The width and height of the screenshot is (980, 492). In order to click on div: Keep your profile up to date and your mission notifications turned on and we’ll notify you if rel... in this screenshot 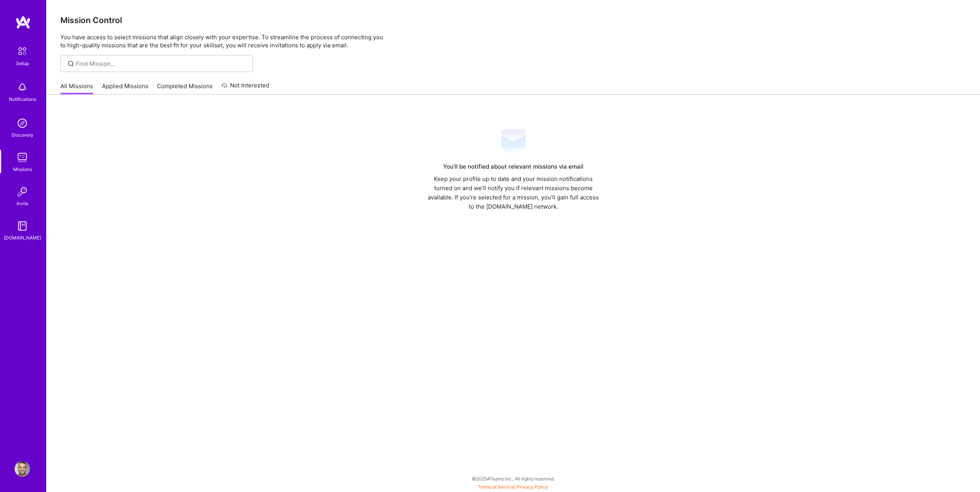, I will do `click(514, 193)`.